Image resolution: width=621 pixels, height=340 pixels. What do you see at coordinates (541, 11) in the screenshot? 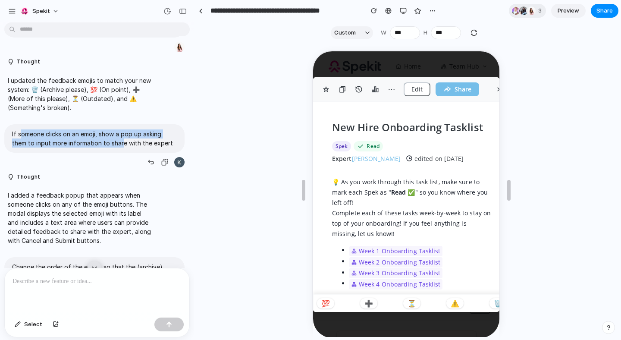
I see `span: 3` at bounding box center [541, 11].